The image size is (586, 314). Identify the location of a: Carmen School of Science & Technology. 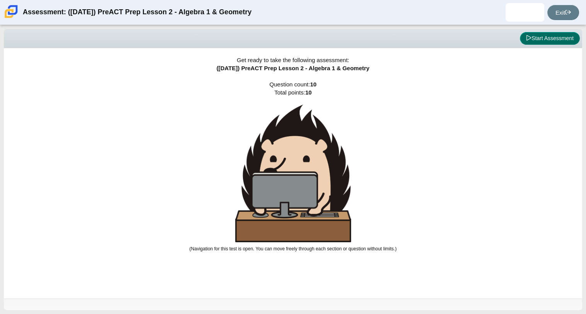
(11, 17).